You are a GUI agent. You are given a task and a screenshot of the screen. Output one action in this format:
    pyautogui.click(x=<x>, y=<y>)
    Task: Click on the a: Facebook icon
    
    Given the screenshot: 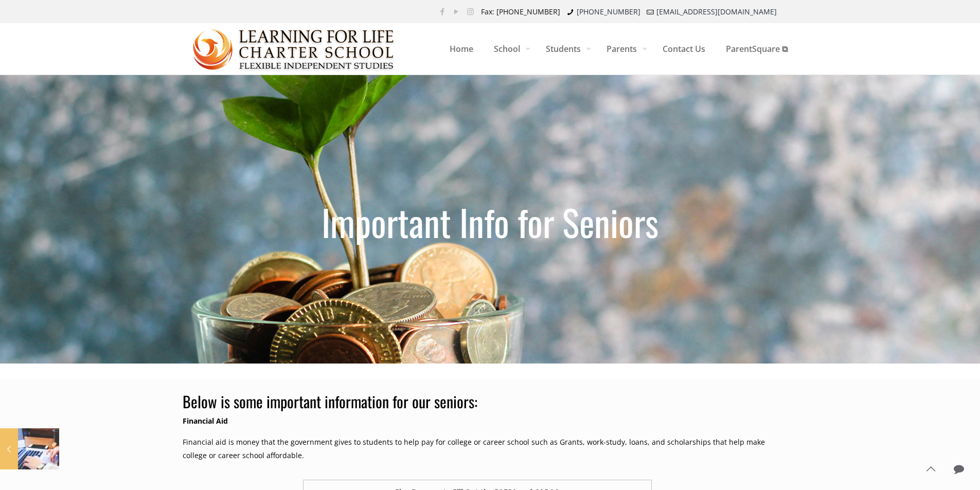 What is the action you would take?
    pyautogui.click(x=443, y=11)
    